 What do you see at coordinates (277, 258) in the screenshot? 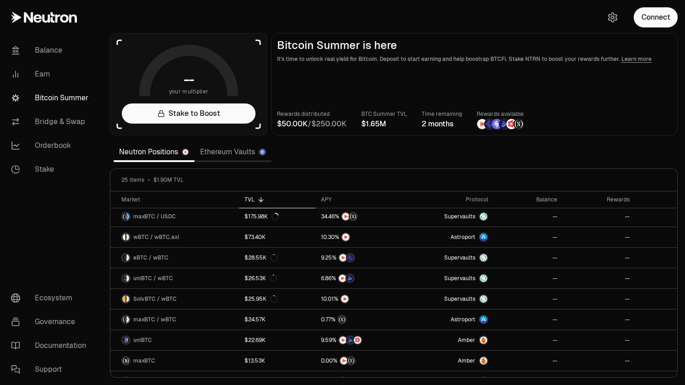
I see `a: $28.55K` at bounding box center [277, 258].